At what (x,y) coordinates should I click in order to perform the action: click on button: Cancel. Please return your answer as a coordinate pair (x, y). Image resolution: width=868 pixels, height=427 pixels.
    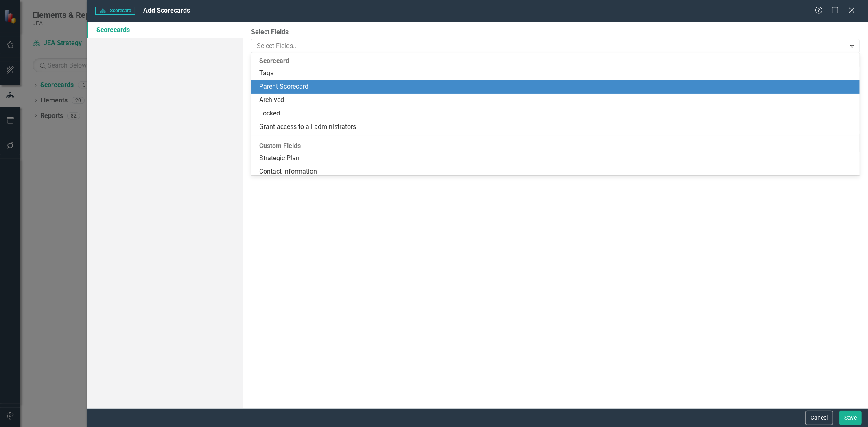
    Looking at the image, I should click on (820, 417).